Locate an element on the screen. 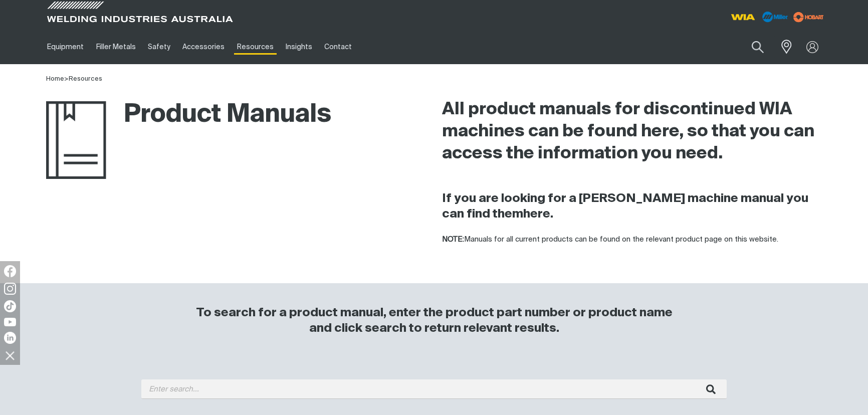 Image resolution: width=868 pixels, height=415 pixels. a: here. is located at coordinates (538, 214).